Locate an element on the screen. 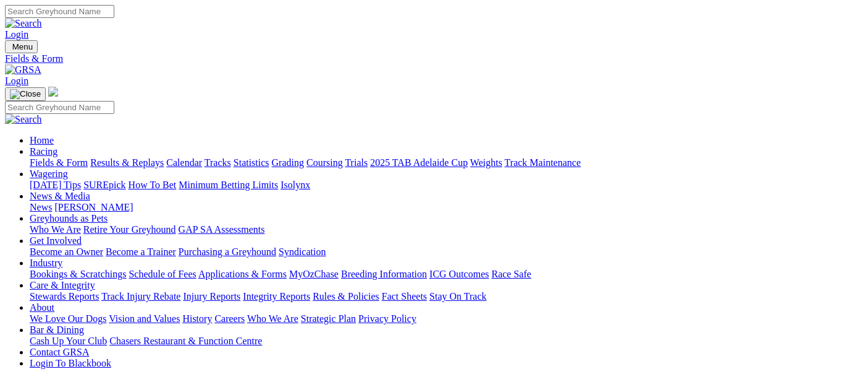 This screenshot has width=868, height=374. a: Calendar is located at coordinates (184, 162).